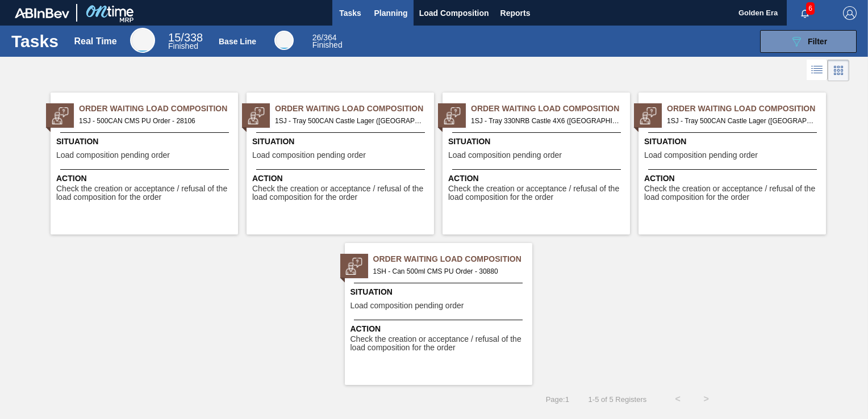  Describe the element at coordinates (805, 13) in the screenshot. I see `button: Notifications` at that location.